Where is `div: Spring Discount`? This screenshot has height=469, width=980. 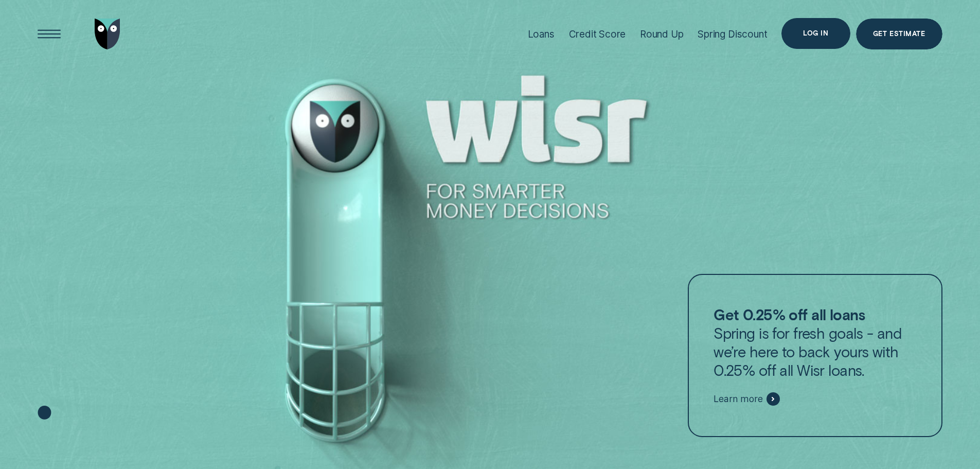 div: Spring Discount is located at coordinates (732, 34).